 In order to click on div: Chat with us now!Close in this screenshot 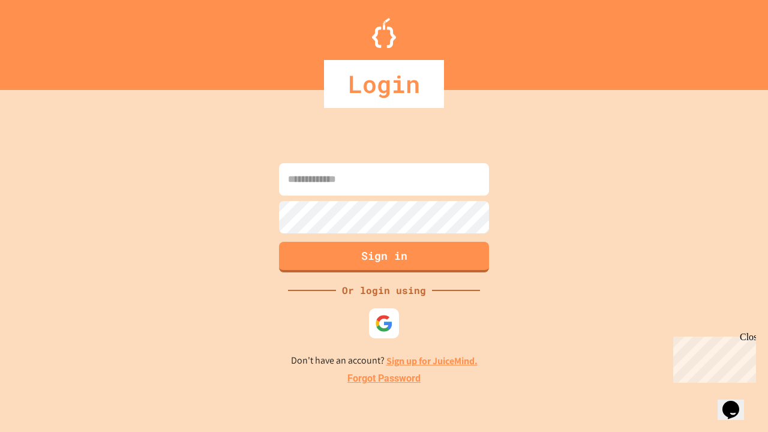, I will do `click(44, 40)`.